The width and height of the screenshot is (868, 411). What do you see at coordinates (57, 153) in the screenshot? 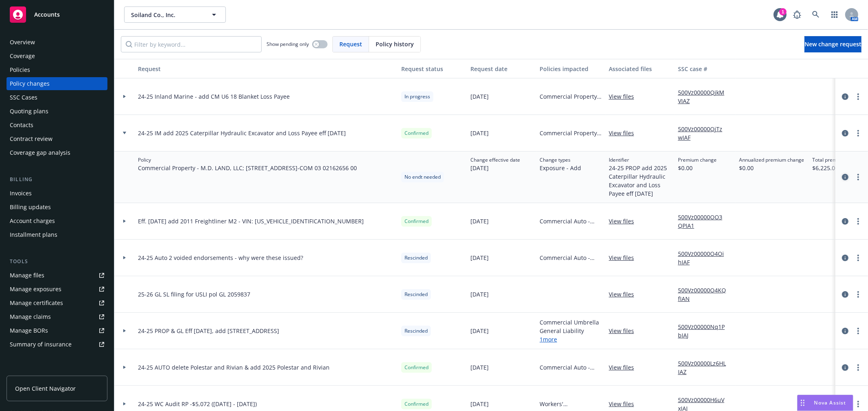
I see `a: Coverage gap analysis` at bounding box center [57, 153].